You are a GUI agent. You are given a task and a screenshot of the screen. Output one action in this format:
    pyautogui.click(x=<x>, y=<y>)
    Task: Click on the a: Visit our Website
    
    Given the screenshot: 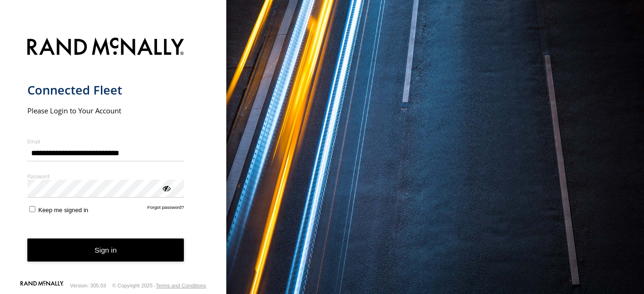 What is the action you would take?
    pyautogui.click(x=42, y=286)
    